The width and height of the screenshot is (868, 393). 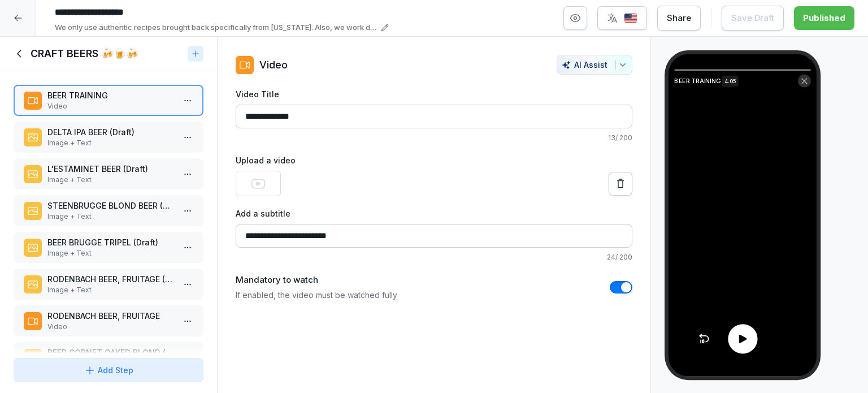 What do you see at coordinates (109, 358) in the screenshot?
I see `div: BEER CORNET OAKED BLOND (Bottle)Image + Text` at bounding box center [109, 358].